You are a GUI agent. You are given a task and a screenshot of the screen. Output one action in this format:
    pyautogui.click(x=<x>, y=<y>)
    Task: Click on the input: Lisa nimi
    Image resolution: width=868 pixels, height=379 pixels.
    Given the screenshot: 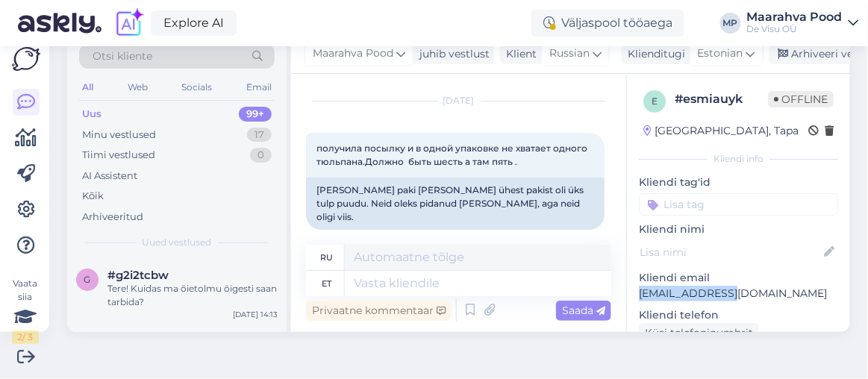 What is the action you would take?
    pyautogui.click(x=730, y=252)
    